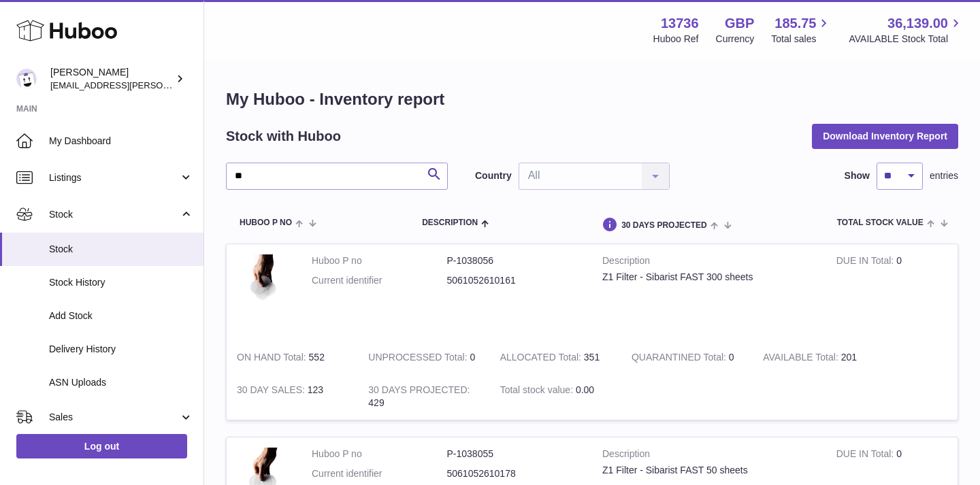 The image size is (980, 485). What do you see at coordinates (26, 79) in the screenshot?
I see `img: horia@orea.uk` at bounding box center [26, 79].